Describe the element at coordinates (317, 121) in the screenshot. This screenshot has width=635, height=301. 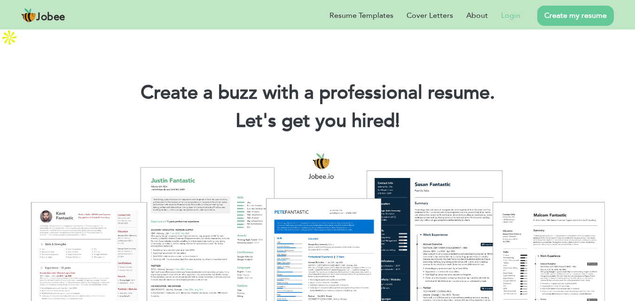
I see `h2: Let's` at that location.